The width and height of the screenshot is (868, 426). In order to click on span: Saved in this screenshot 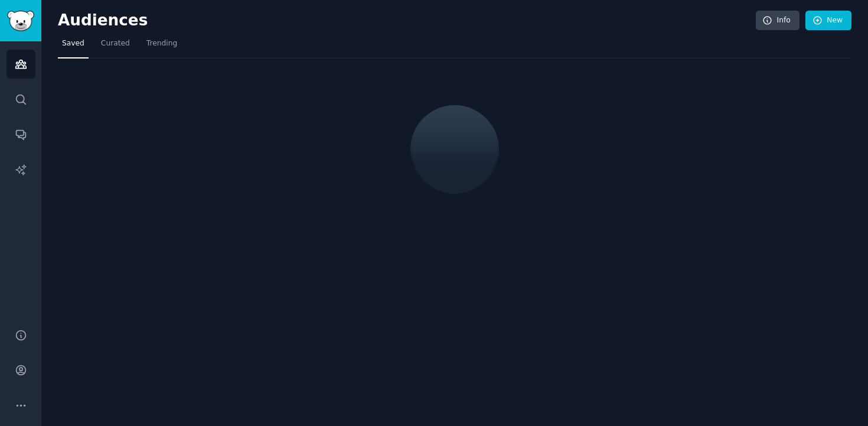, I will do `click(73, 44)`.